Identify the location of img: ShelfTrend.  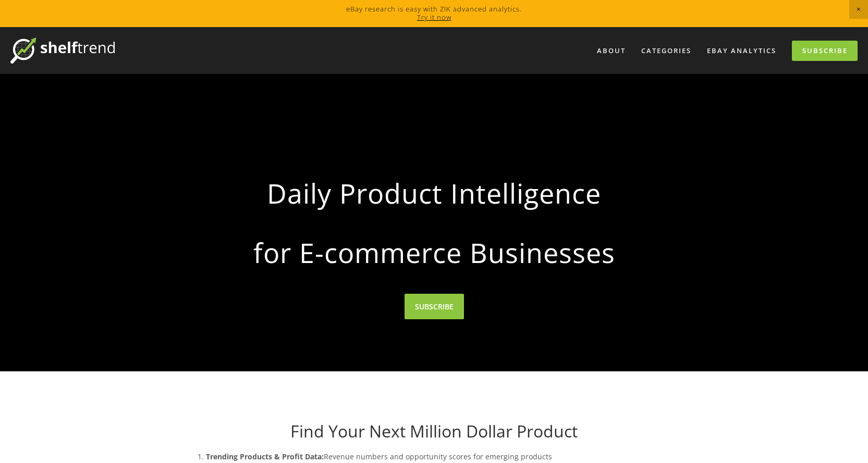
(63, 51).